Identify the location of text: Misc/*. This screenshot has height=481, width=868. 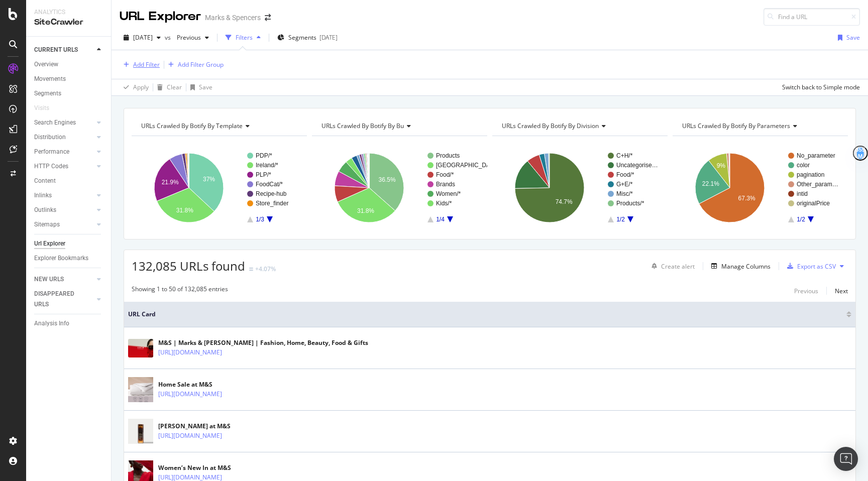
(624, 194).